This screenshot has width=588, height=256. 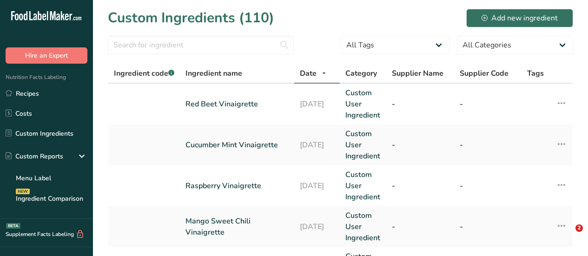 I want to click on div: Custom Reports, so click(x=34, y=156).